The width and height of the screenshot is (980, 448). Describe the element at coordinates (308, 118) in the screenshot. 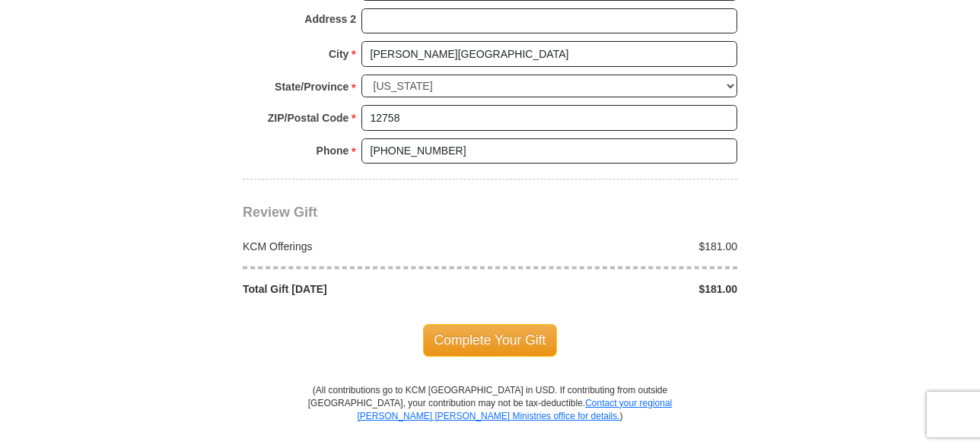

I see `strong: ZIP/Postal Code` at that location.